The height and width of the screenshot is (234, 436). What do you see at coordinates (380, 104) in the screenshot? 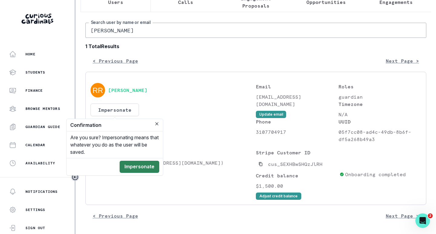
I see `p: Timezone` at bounding box center [380, 104].